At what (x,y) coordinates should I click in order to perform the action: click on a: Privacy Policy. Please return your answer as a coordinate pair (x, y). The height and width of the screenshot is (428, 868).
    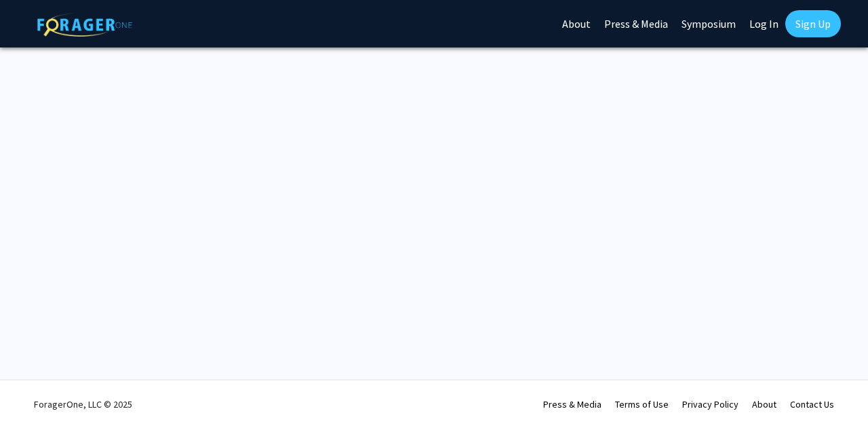
    Looking at the image, I should click on (710, 404).